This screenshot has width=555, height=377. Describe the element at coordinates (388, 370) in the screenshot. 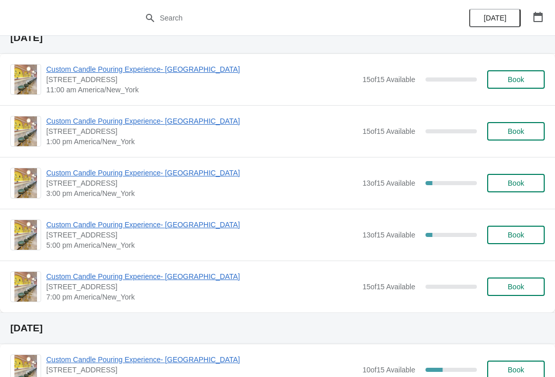

I see `span: 10 of 15 Available` at that location.